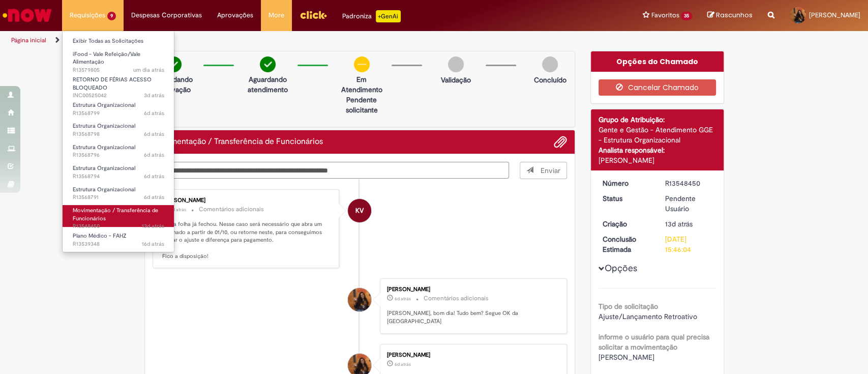 Image resolution: width=868 pixels, height=374 pixels. What do you see at coordinates (153, 244) in the screenshot?
I see `time: 16/09/2025 11:58:14` at bounding box center [153, 244].